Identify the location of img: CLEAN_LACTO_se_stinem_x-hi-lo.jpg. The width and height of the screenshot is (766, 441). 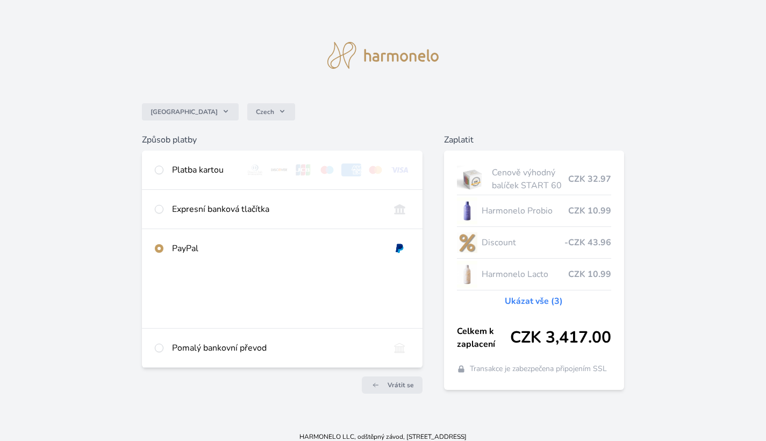
(467, 274).